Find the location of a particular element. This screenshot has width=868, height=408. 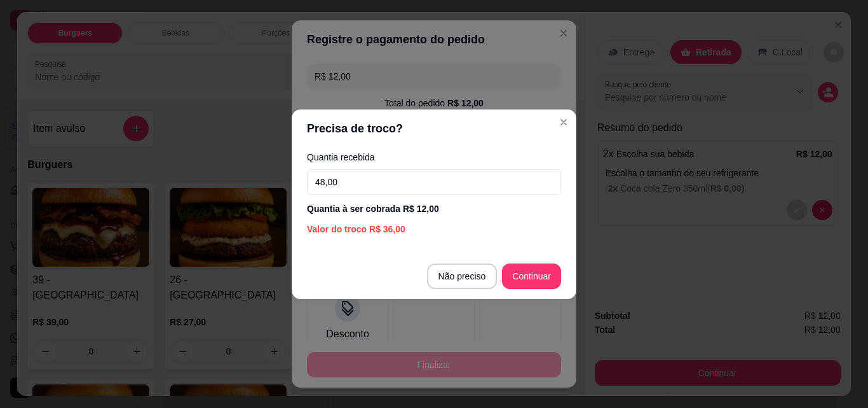

header: Precisa de troco? is located at coordinates (434, 128).